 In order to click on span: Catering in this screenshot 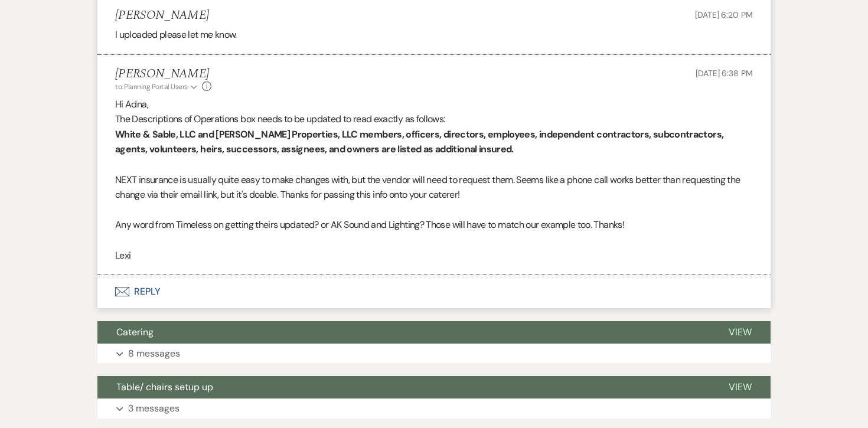, I will do `click(134, 332)`.